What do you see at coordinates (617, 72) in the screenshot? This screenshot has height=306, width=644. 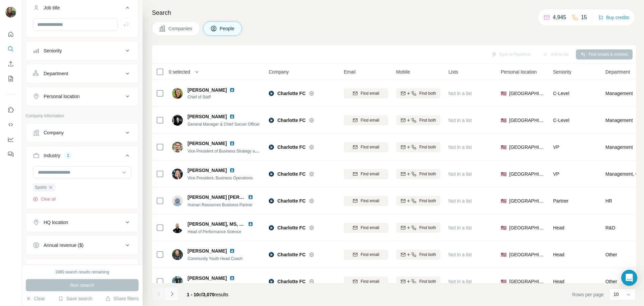 I see `span: Department` at bounding box center [617, 72].